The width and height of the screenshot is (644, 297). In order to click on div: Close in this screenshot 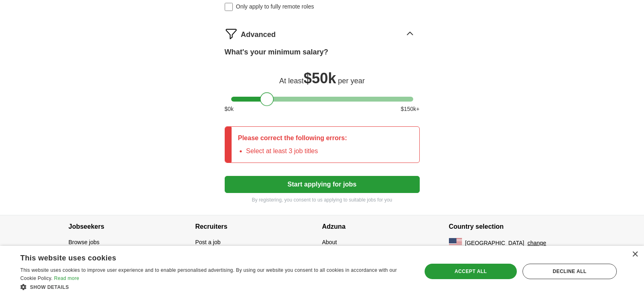, I will do `click(635, 254)`.